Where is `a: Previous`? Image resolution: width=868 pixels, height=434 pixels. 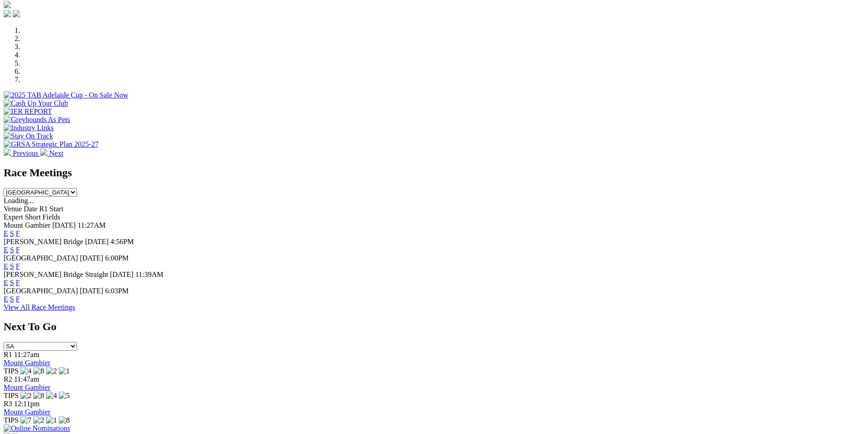
a: Previous is located at coordinates (22, 153).